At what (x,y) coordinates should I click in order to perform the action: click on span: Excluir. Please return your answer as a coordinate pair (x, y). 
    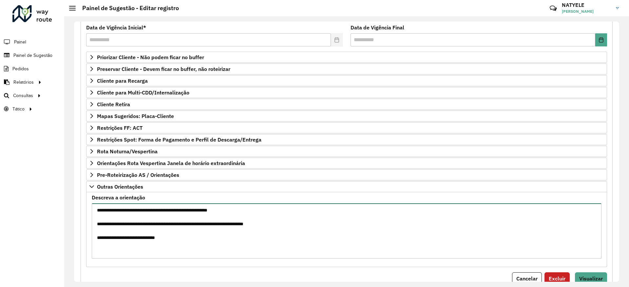
    Looking at the image, I should click on (556, 279).